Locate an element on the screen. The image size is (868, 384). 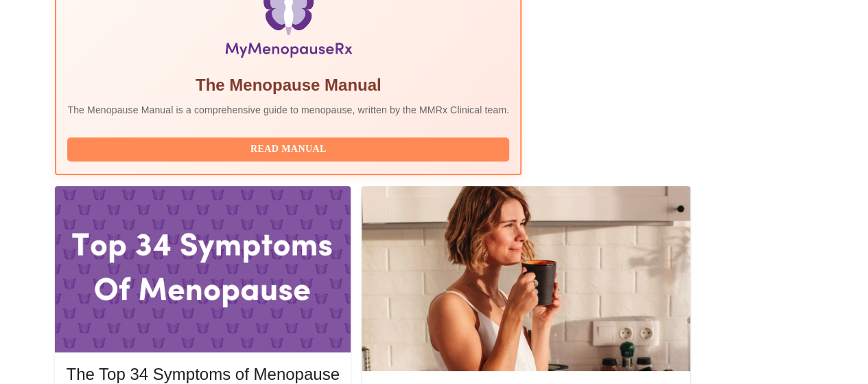
h5: The Menopause Manual is located at coordinates (288, 85).